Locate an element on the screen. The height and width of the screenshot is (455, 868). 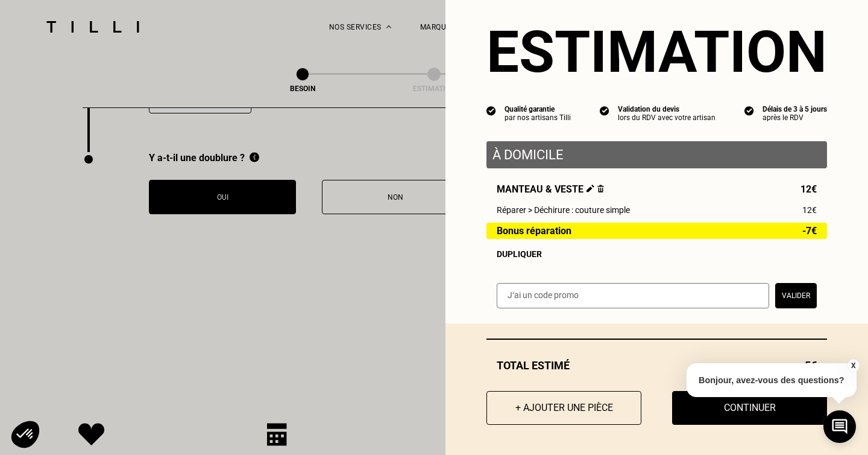
div: Dupliquer is located at coordinates (656, 254).